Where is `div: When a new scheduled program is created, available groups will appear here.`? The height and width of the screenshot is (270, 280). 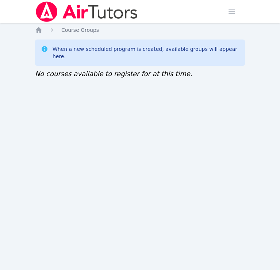
div: When a new scheduled program is created, available groups will appear here. is located at coordinates (146, 53).